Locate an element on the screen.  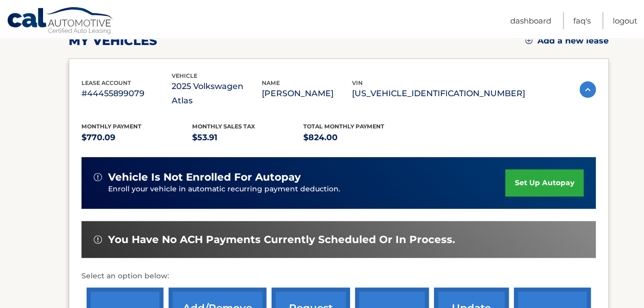
p: Enroll your vehicle in automatic recurring payment deduction. is located at coordinates (307, 190).